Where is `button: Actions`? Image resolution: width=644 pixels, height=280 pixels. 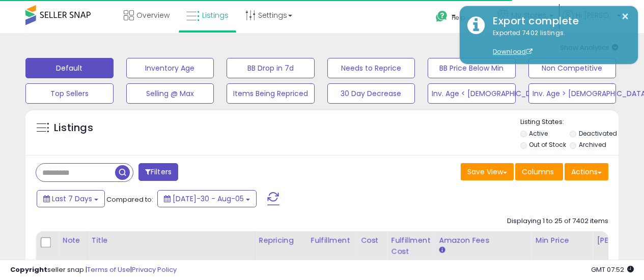 button: Actions is located at coordinates (586, 172).